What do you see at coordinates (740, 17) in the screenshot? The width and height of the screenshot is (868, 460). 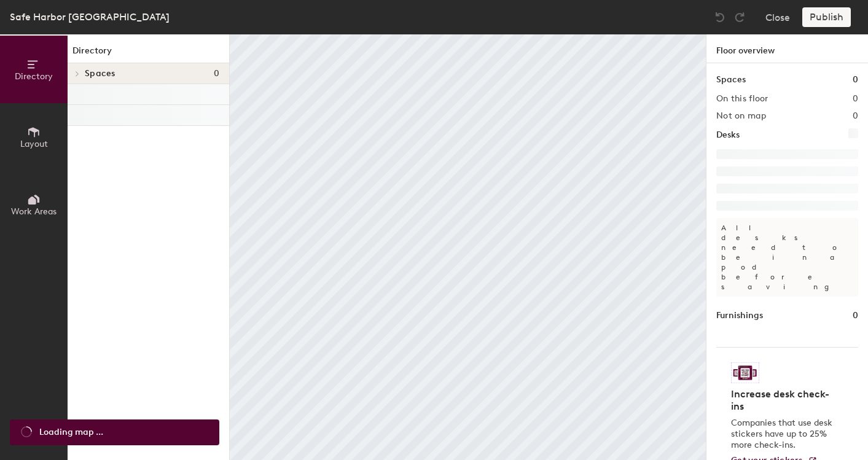 I see `img: Redo` at bounding box center [740, 17].